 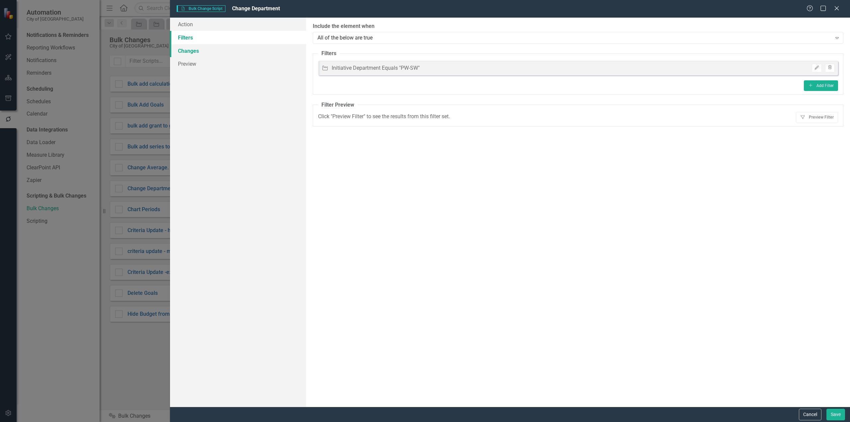 What do you see at coordinates (574, 38) in the screenshot?
I see `div: All of the below are true` at bounding box center [574, 38].